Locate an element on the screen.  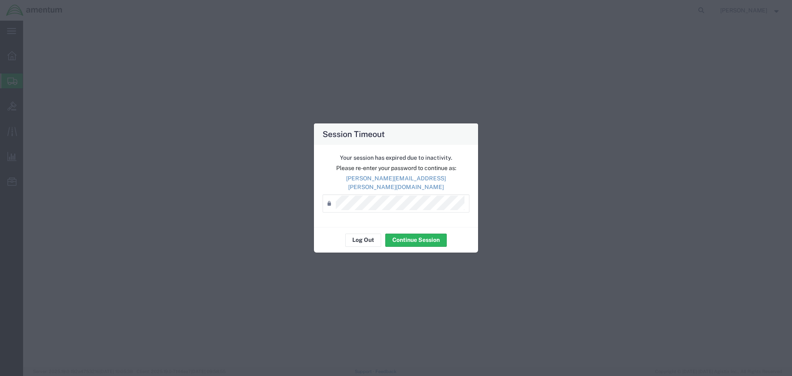
button: Log Out is located at coordinates (363, 240).